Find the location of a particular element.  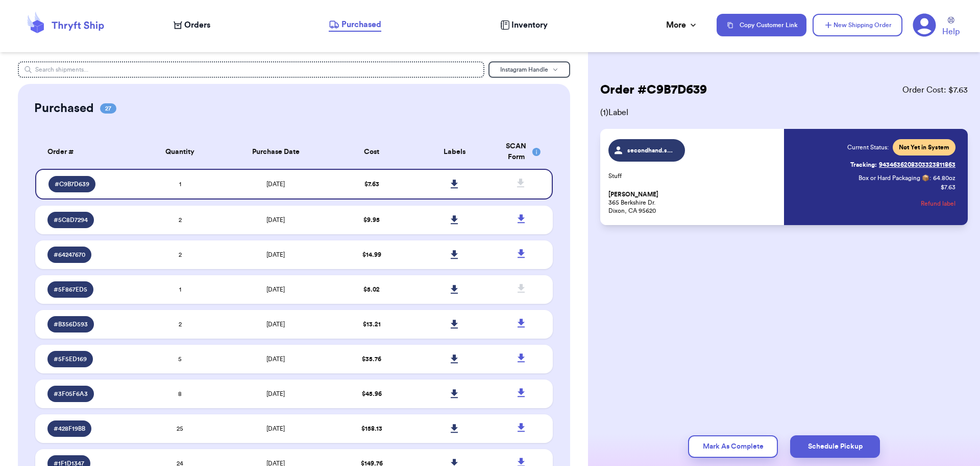

span: Current Status: is located at coordinates (868, 147).